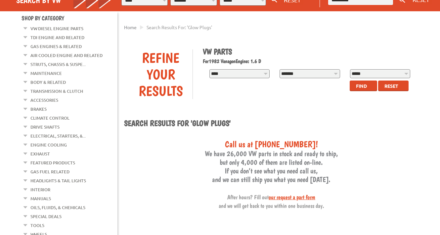  Describe the element at coordinates (394, 86) in the screenshot. I see `button: Reset` at that location.